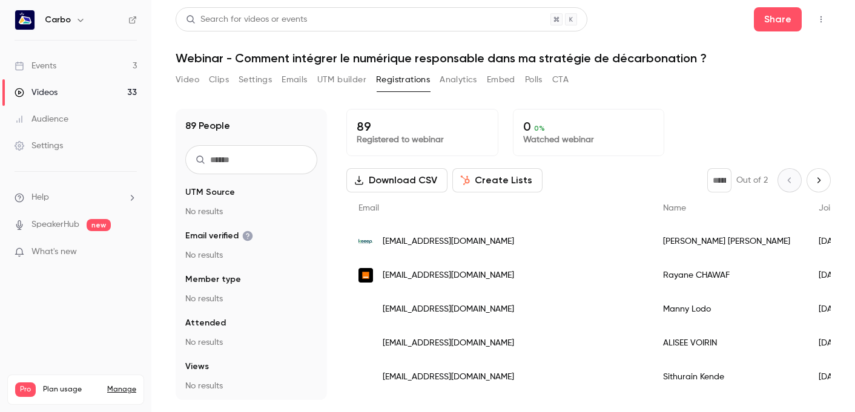  What do you see at coordinates (539, 128) in the screenshot?
I see `span: 0 %` at bounding box center [539, 128].